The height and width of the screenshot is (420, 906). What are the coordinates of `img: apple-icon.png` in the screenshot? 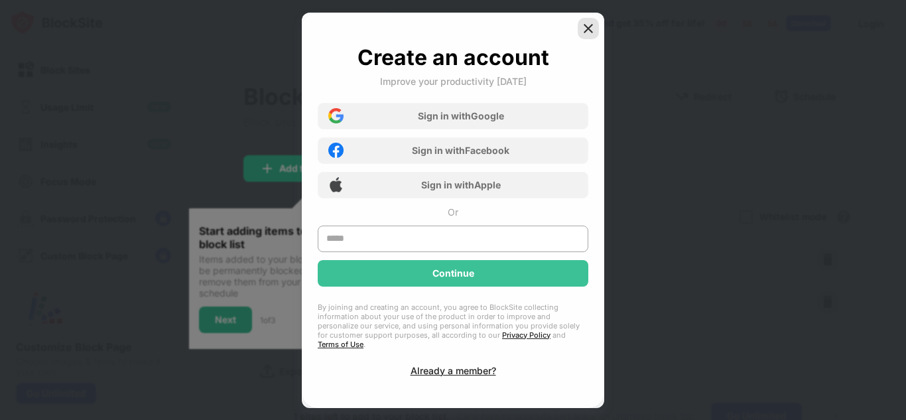 It's located at (336, 184).